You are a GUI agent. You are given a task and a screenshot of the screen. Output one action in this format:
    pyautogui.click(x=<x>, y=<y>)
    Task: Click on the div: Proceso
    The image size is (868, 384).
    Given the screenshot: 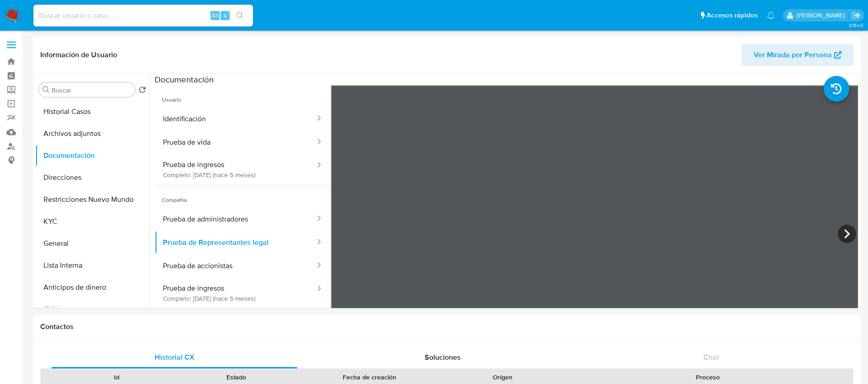 What is the action you would take?
    pyautogui.click(x=708, y=377)
    